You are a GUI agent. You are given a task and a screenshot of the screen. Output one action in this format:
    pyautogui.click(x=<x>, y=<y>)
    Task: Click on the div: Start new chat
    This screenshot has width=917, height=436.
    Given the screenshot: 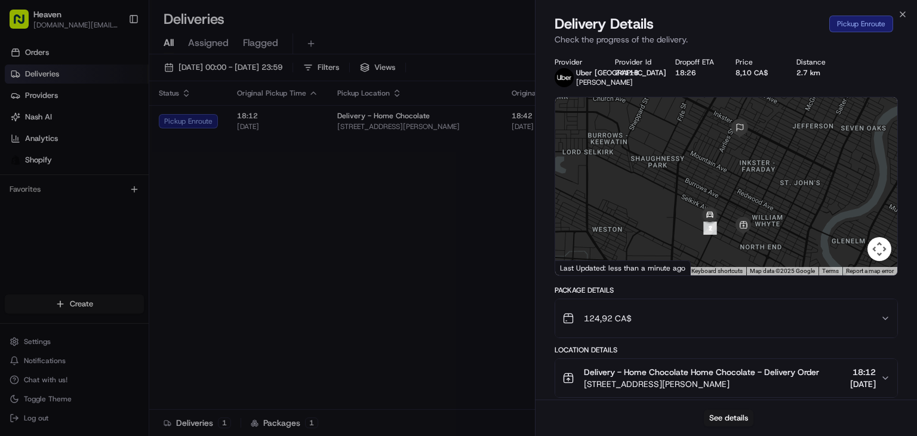 What is the action you would take?
    pyautogui.click(x=125, y=119)
    